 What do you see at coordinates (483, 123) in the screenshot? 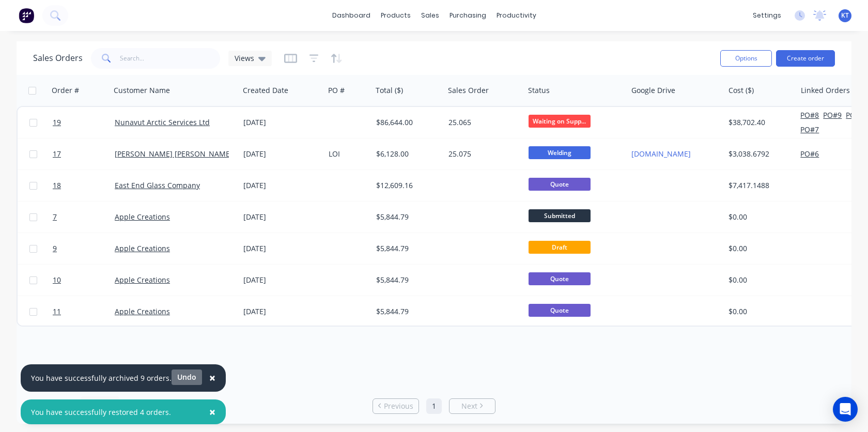
I see `div: 25.065` at bounding box center [483, 123].